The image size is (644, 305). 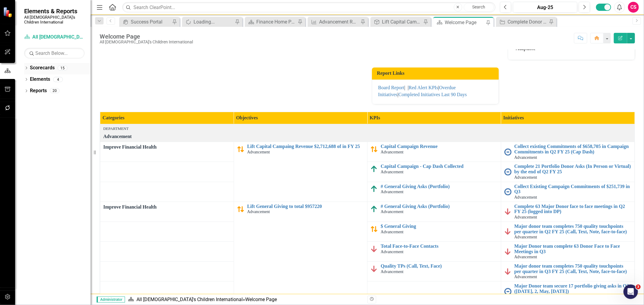 I want to click on a: Overdue Initiatives, so click(x=417, y=91).